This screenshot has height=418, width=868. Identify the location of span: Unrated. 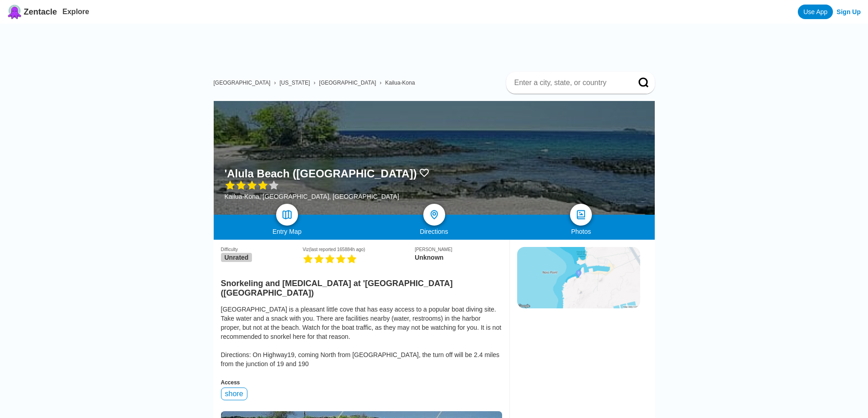
(236, 257).